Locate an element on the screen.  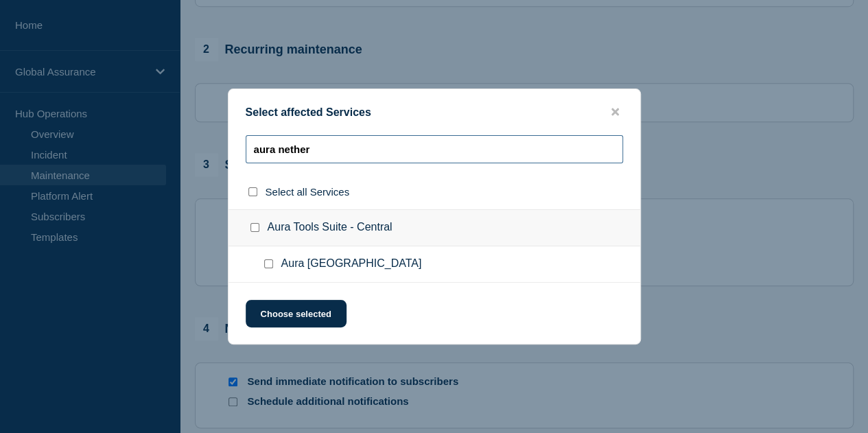
div: Aura Tools Suite - Central is located at coordinates (434, 228).